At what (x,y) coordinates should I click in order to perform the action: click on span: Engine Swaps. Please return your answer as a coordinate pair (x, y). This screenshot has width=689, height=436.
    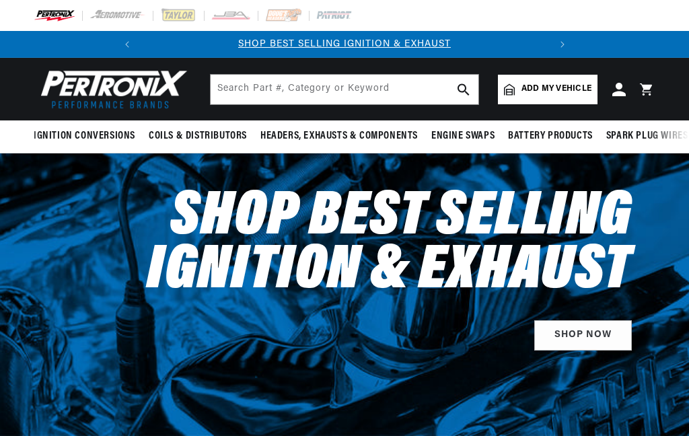
    Looking at the image, I should click on (463, 136).